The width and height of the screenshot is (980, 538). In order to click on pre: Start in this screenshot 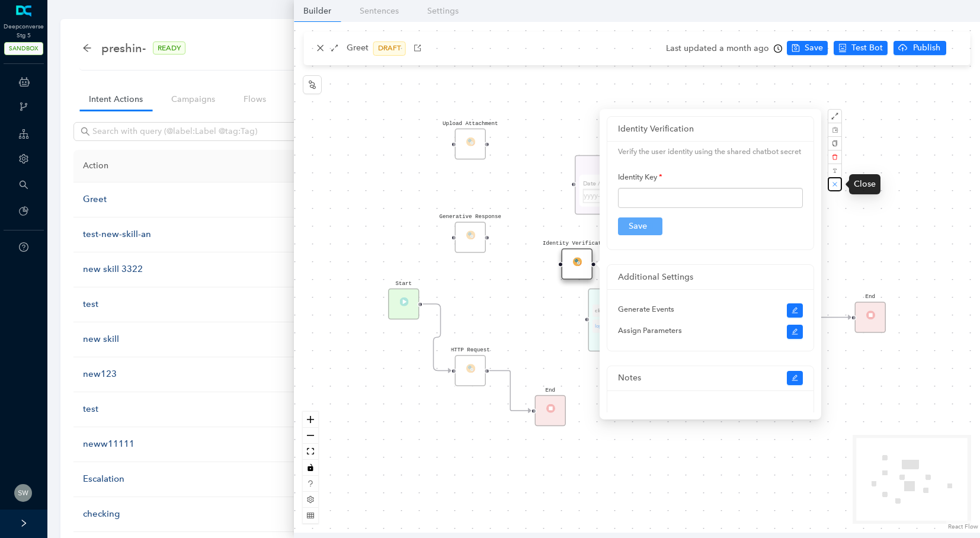, I will do `click(405, 284)`.